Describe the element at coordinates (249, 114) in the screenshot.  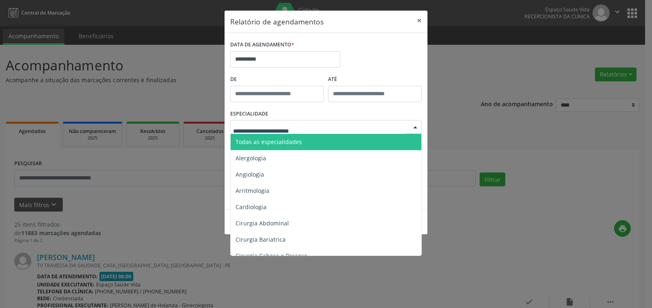
I see `label: ESPECIALIDADE` at that location.